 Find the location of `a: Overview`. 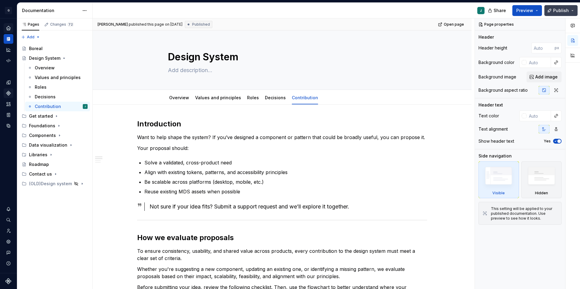

a: Overview is located at coordinates (179, 98).